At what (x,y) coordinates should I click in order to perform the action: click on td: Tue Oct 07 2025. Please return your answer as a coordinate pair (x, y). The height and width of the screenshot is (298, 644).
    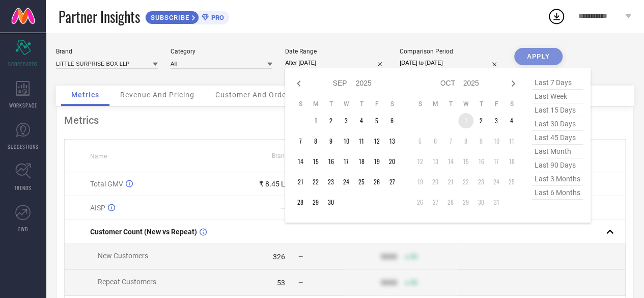
    Looking at the image, I should click on (450, 141).